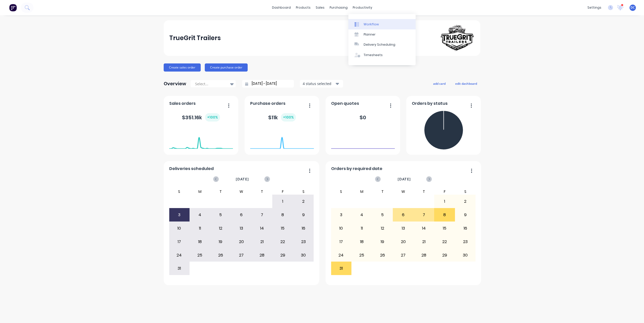  What do you see at coordinates (182, 104) in the screenshot?
I see `span: Sales orders` at bounding box center [182, 104].